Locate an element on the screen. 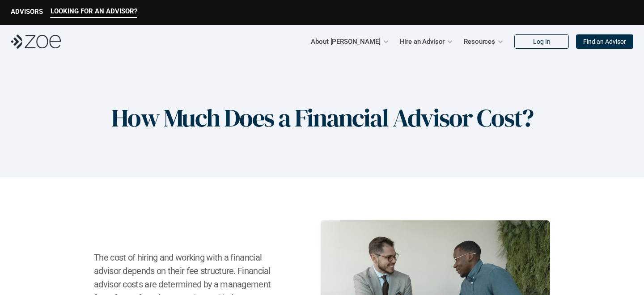 The image size is (644, 295). p: Find an Advisor is located at coordinates (605, 42).